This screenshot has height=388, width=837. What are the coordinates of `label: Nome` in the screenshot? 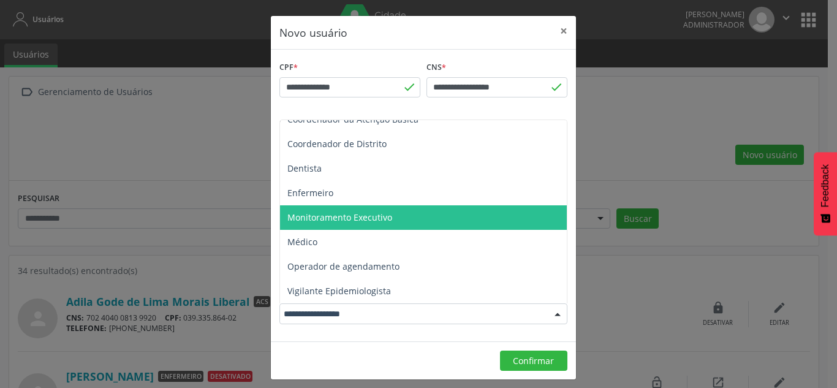 It's located at (293, 124).